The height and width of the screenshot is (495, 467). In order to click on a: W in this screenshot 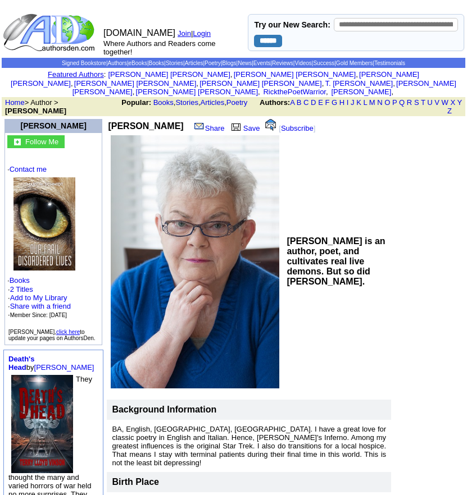, I will do `click(445, 102)`.